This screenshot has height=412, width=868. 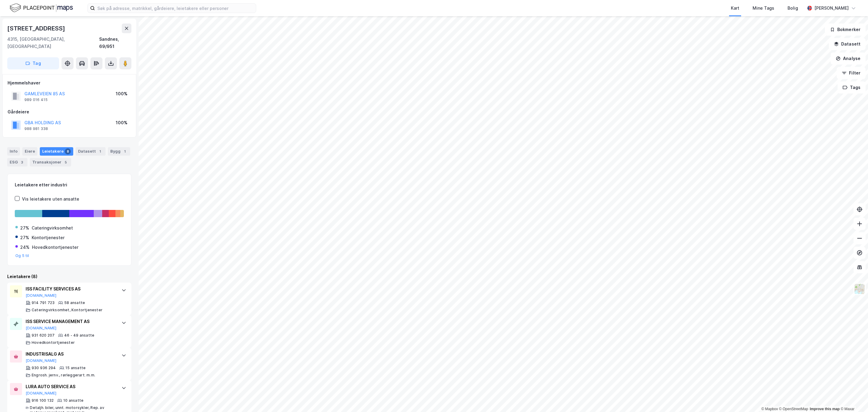 I want to click on a: Mapbox, so click(x=769, y=409).